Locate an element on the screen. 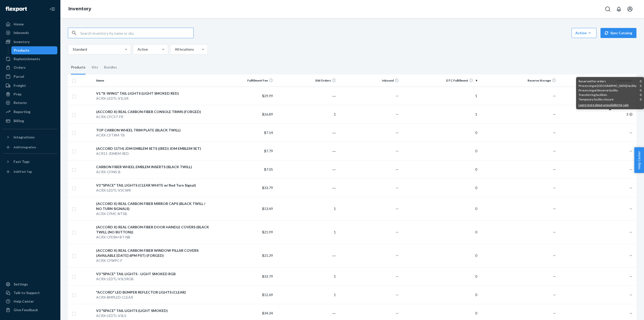 The height and width of the screenshot is (320, 644). button: Open account menu is located at coordinates (630, 9).